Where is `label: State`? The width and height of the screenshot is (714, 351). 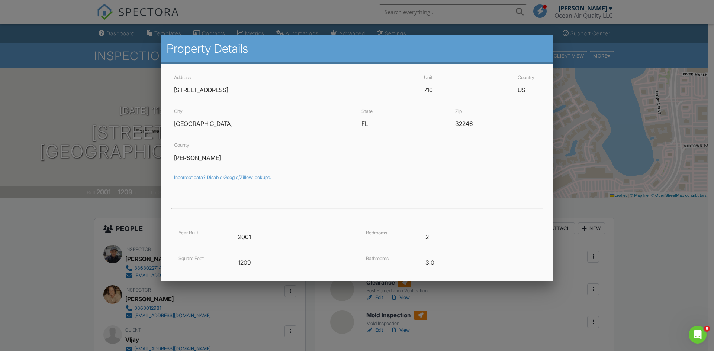 label: State is located at coordinates (367, 111).